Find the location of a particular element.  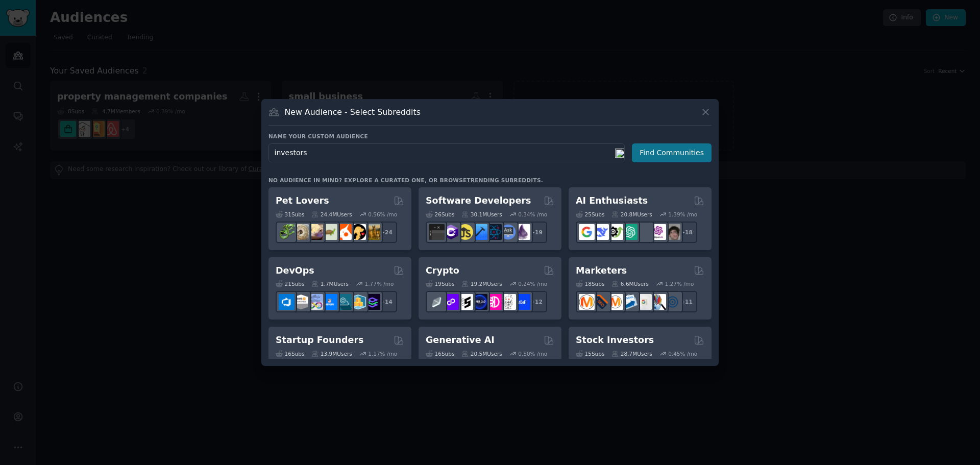

div: 0.56 % /mo is located at coordinates (382, 214).